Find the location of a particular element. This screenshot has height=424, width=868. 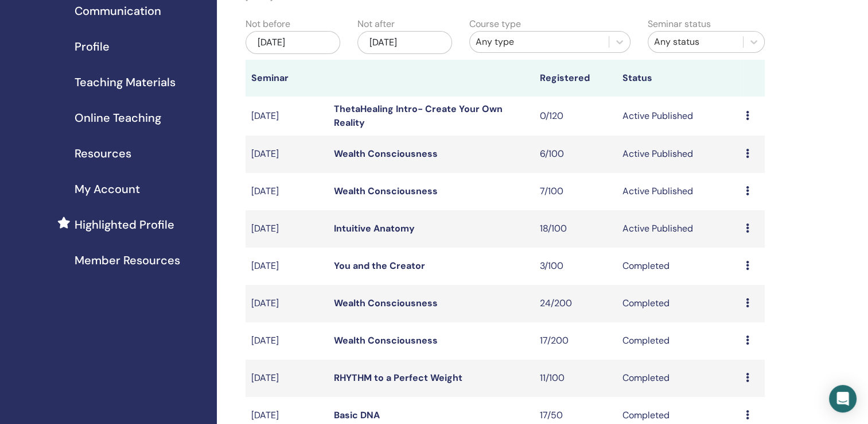

span: Profile is located at coordinates (92, 47).